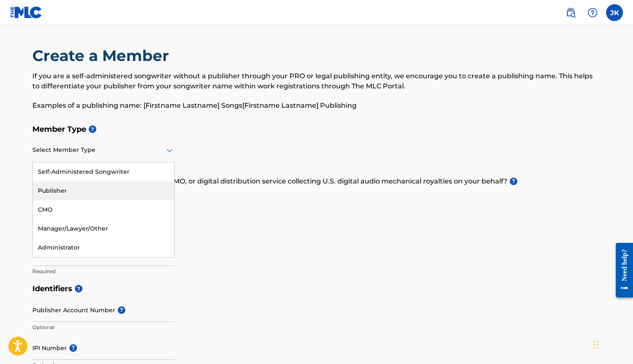  Describe the element at coordinates (612, 344) in the screenshot. I see `div: Chat Widget` at that location.